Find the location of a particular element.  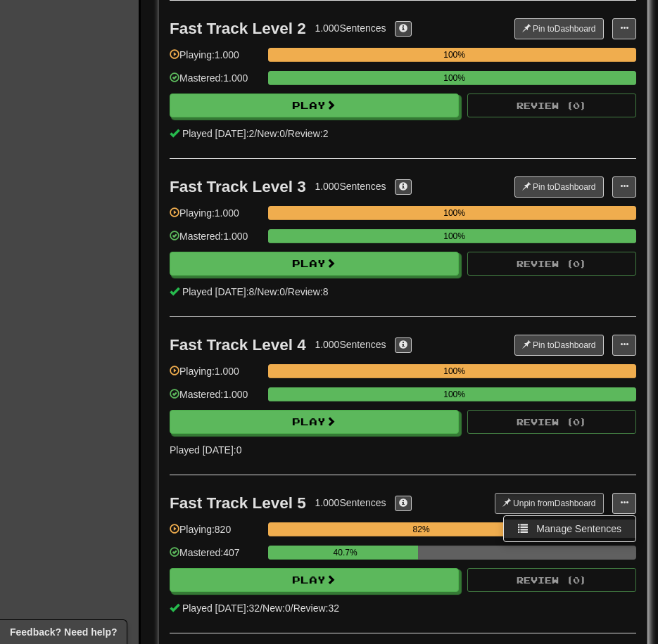

div: 40.7% is located at coordinates (345, 552).